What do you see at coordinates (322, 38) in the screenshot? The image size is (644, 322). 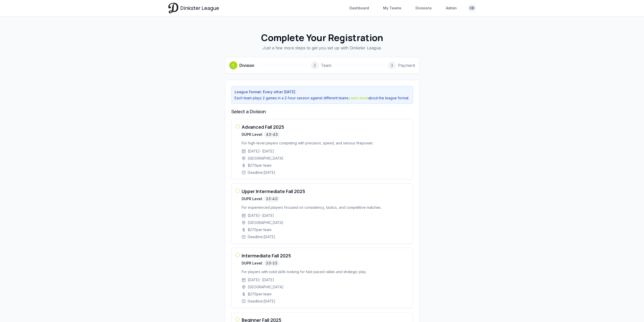 I see `h1: Complete Your Registration` at bounding box center [322, 38].